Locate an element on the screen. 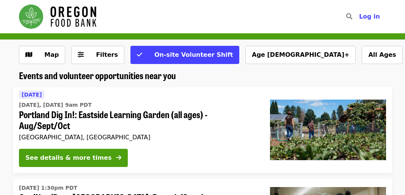 The width and height of the screenshot is (405, 195). i: map icon is located at coordinates (29, 55).